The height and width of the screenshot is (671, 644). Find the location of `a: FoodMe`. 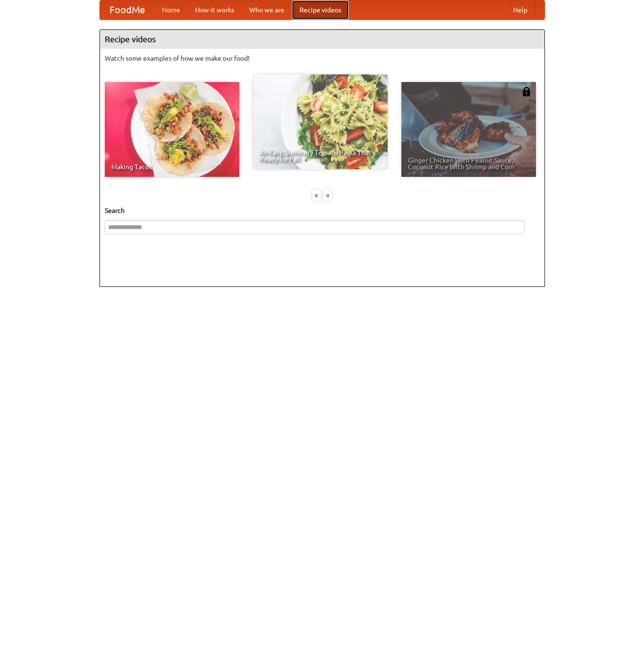

a: FoodMe is located at coordinates (127, 10).